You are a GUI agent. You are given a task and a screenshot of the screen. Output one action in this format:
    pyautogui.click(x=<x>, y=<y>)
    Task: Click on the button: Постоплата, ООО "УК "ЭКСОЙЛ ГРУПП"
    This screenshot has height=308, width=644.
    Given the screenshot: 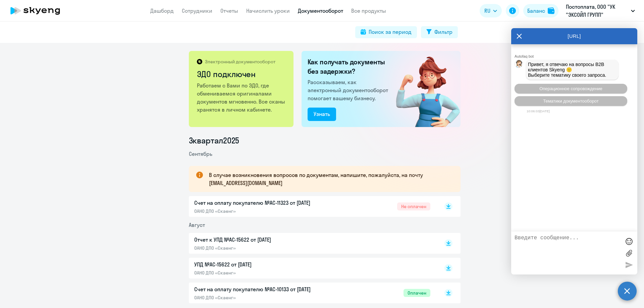 What is the action you would take?
    pyautogui.click(x=600, y=10)
    